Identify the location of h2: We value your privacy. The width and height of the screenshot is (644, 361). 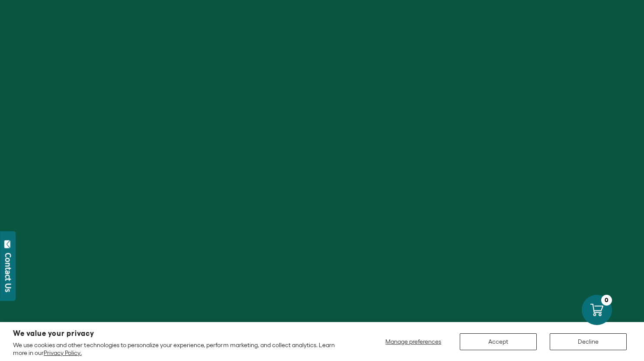
(181, 333).